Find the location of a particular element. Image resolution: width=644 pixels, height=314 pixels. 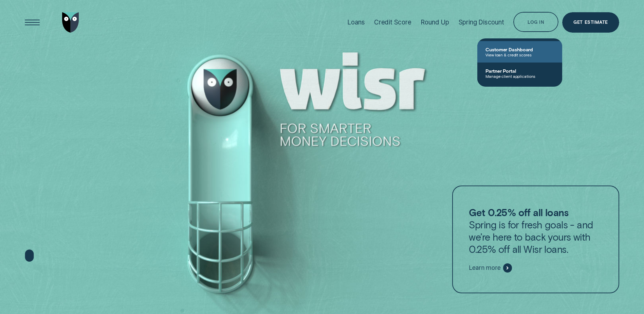

span: Manage client applications is located at coordinates (520, 76).